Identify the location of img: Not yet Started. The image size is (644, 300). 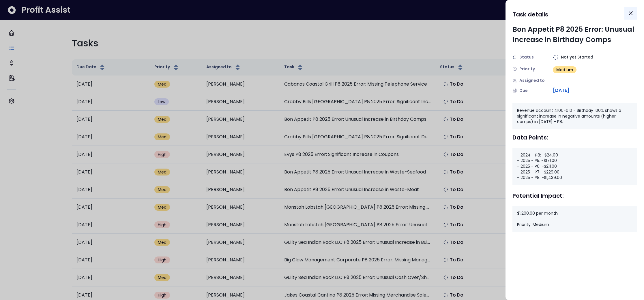
(556, 58).